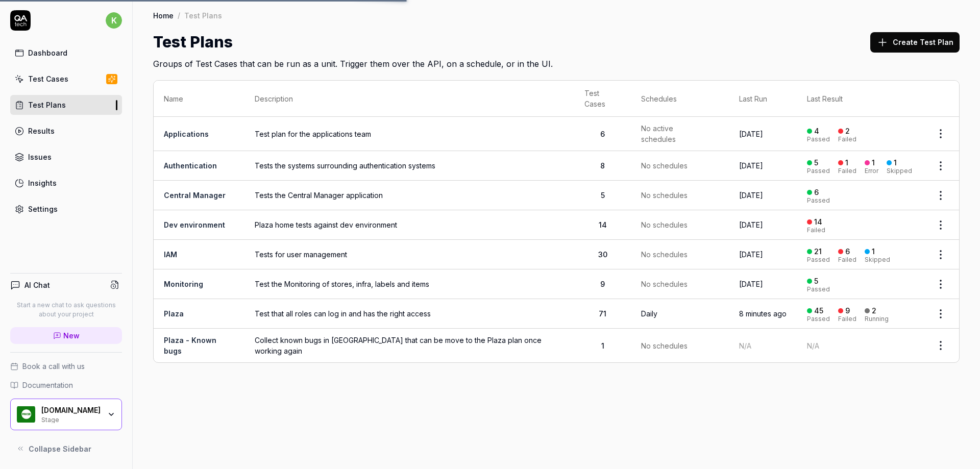 Image resolution: width=980 pixels, height=469 pixels. What do you see at coordinates (114, 20) in the screenshot?
I see `span: k` at bounding box center [114, 20].